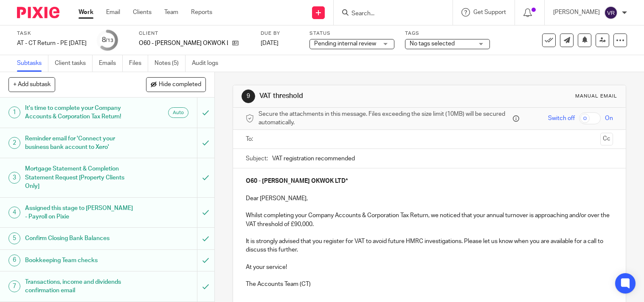  What do you see at coordinates (14, 143) in the screenshot?
I see `div: 2` at bounding box center [14, 143].